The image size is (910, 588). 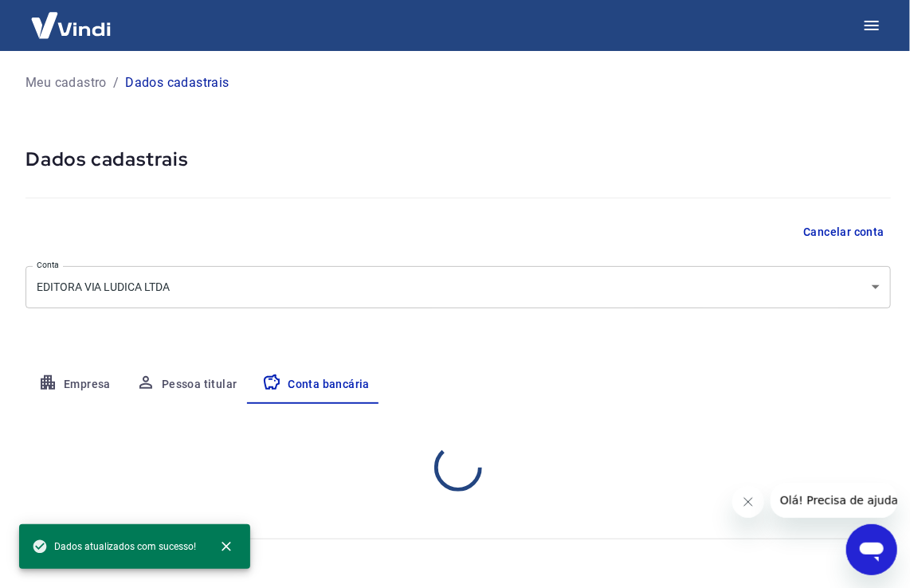 What do you see at coordinates (316, 385) in the screenshot?
I see `button: Conta bancária` at bounding box center [316, 385].